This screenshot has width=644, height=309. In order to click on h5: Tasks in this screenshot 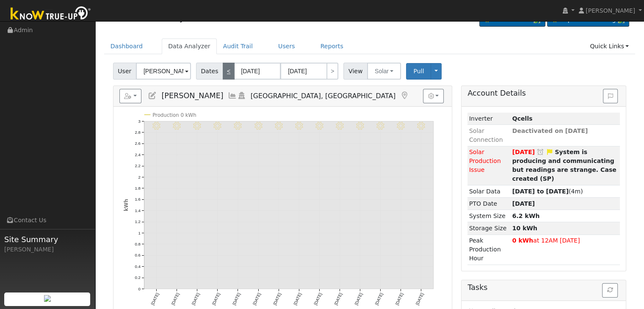, I will do `click(544, 287)`.